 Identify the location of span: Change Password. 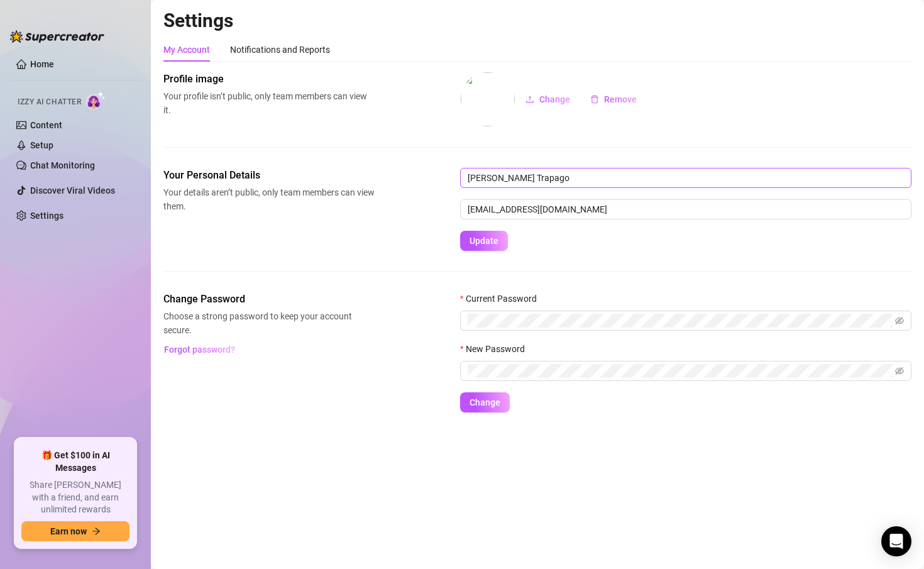
(269, 299).